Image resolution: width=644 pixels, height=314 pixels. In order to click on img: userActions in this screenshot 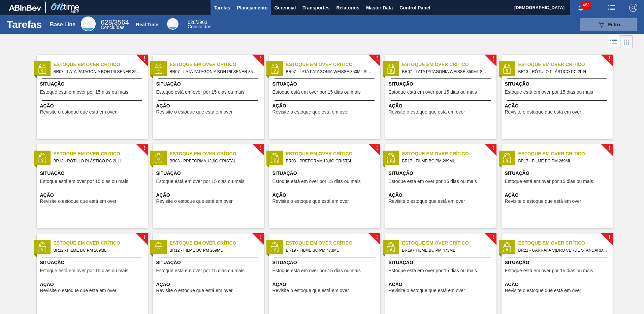, I will do `click(612, 7)`.